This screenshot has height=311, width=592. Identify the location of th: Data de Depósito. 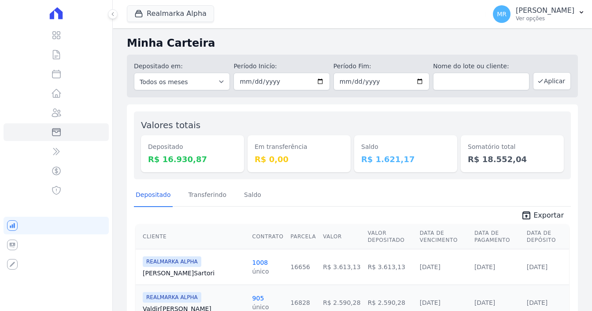
(546, 237).